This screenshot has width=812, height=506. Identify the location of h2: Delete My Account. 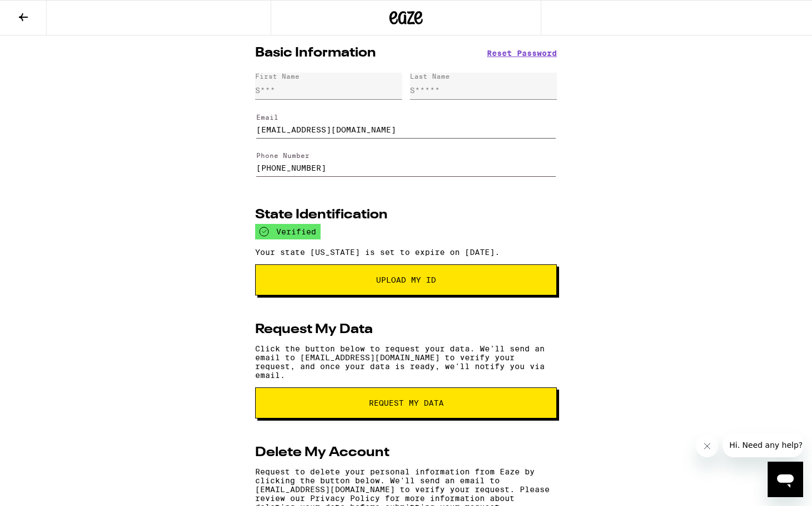
(322, 453).